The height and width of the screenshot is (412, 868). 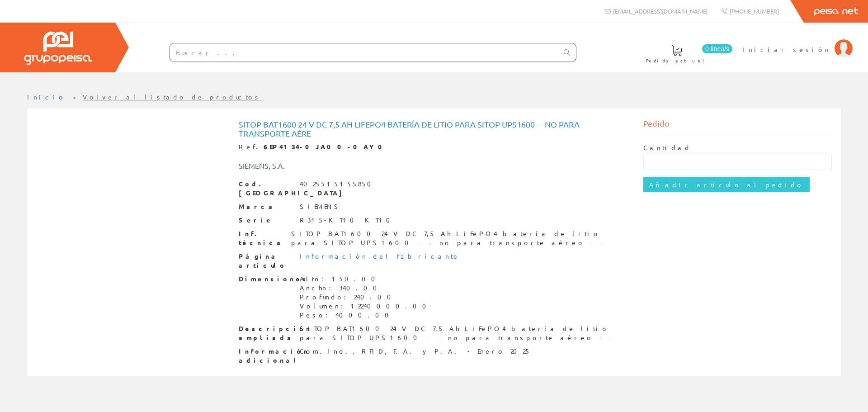 What do you see at coordinates (366, 297) in the screenshot?
I see `div: Profundo: 240.00` at bounding box center [366, 297].